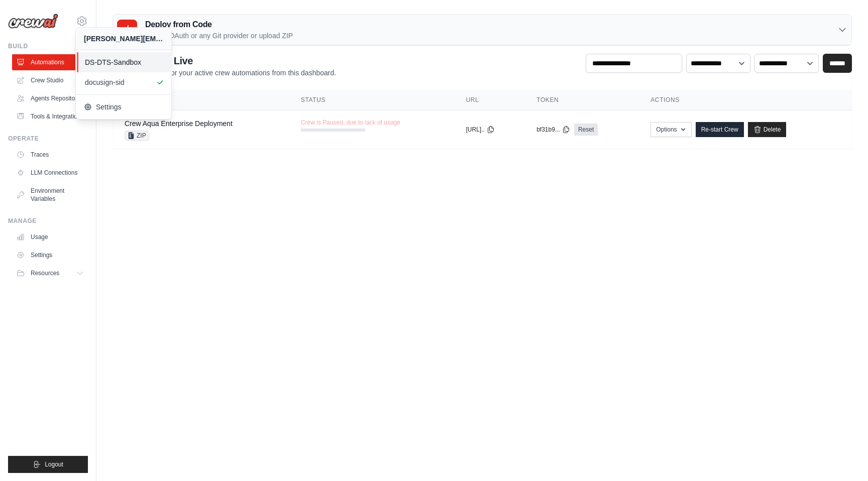 Image resolution: width=868 pixels, height=481 pixels. I want to click on a: DS-DTS-Sandbox, so click(125, 62).